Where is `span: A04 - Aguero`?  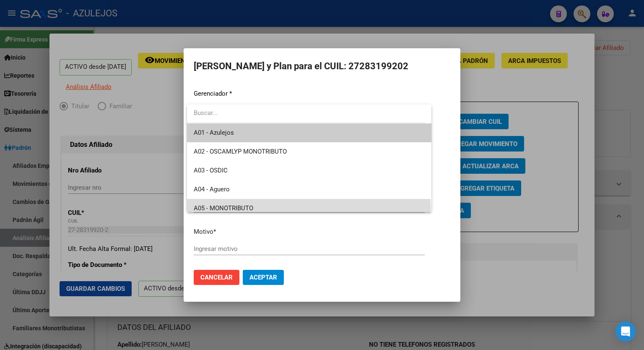
span: A04 - Aguero is located at coordinates (212, 189).